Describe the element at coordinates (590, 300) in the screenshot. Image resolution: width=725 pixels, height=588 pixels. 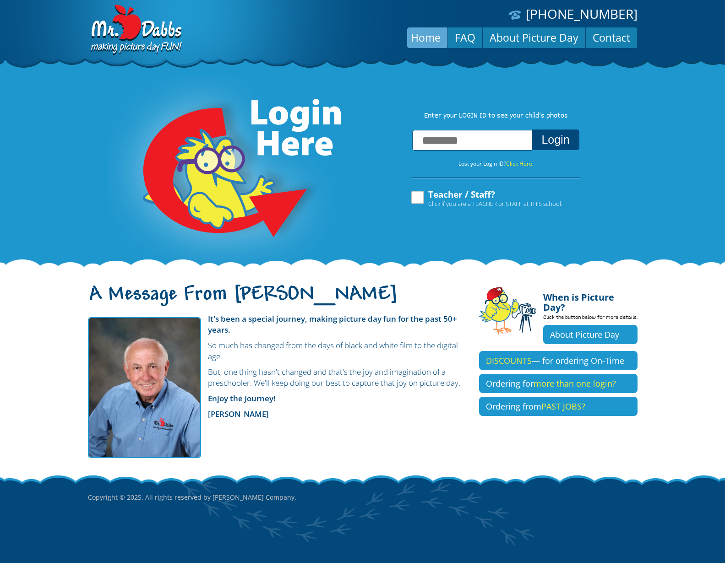
I see `h4: When is Picture Day?` at that location.